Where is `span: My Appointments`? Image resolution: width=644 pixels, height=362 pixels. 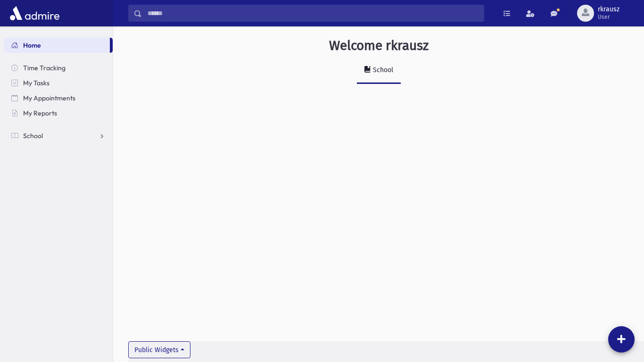 span: My Appointments is located at coordinates (49, 98).